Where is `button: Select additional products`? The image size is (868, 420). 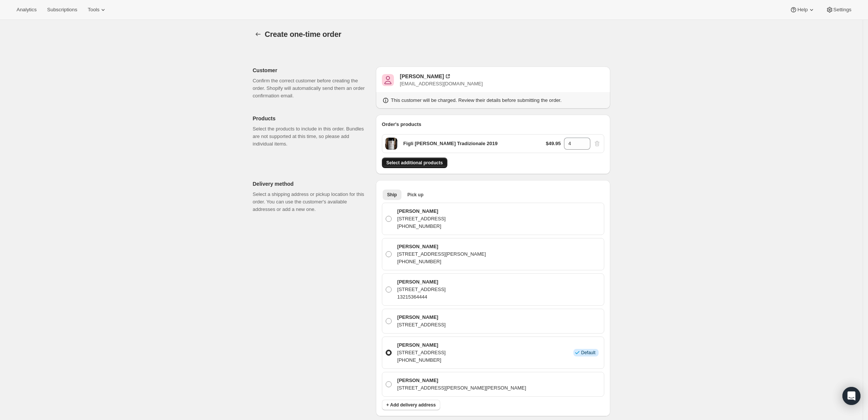
button: Select additional products is located at coordinates (414, 163).